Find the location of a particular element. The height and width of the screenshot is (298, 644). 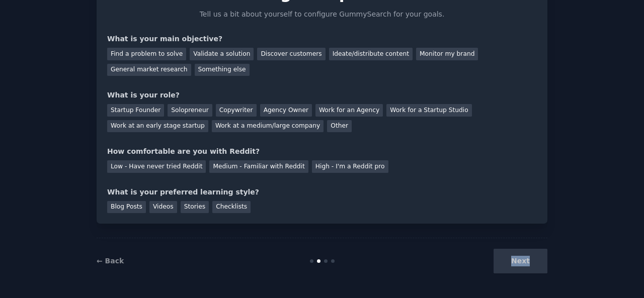

div: Find a problem to solve is located at coordinates (147, 53).